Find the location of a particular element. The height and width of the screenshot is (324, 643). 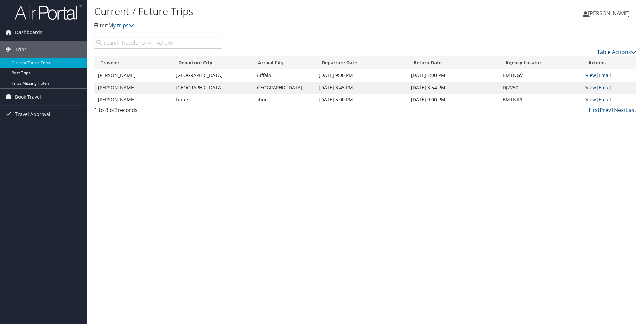

h1: Current / Future Trips is located at coordinates (275, 11).